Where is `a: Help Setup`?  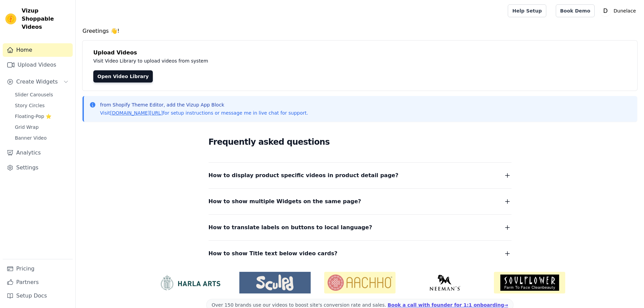
a: Help Setup is located at coordinates (527, 11).